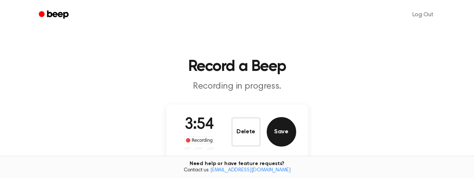  Describe the element at coordinates (199, 125) in the screenshot. I see `span: 3:54` at that location.